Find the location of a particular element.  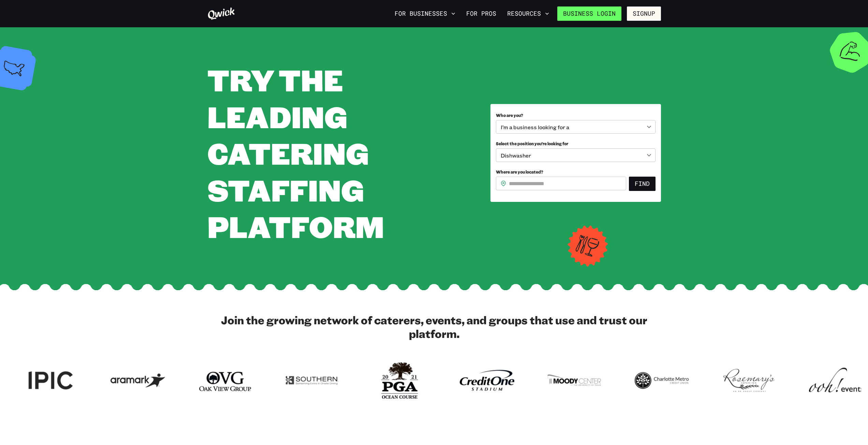

div: Dishwasher is located at coordinates (576, 155).